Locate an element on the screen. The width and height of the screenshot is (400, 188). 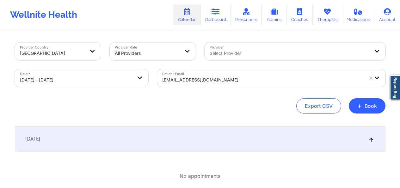
a: Report Bug is located at coordinates (395, 87).